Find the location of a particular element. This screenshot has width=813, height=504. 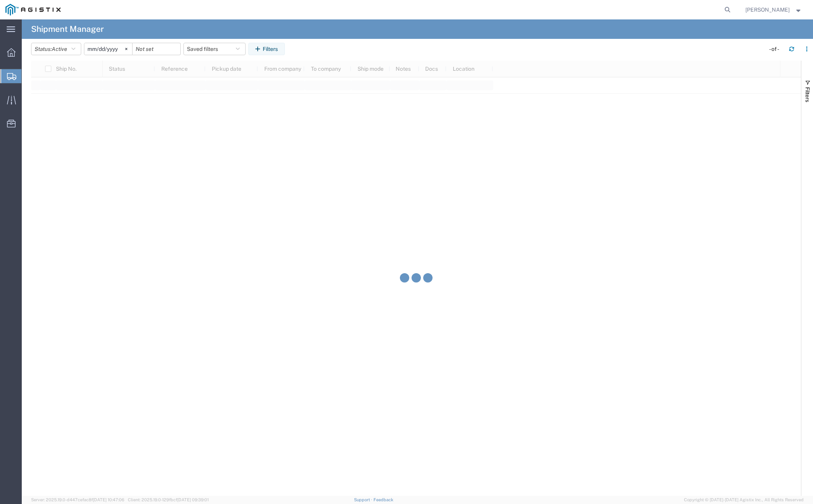

span: Client: 2025.19.0-129fbcf is located at coordinates (169, 500).